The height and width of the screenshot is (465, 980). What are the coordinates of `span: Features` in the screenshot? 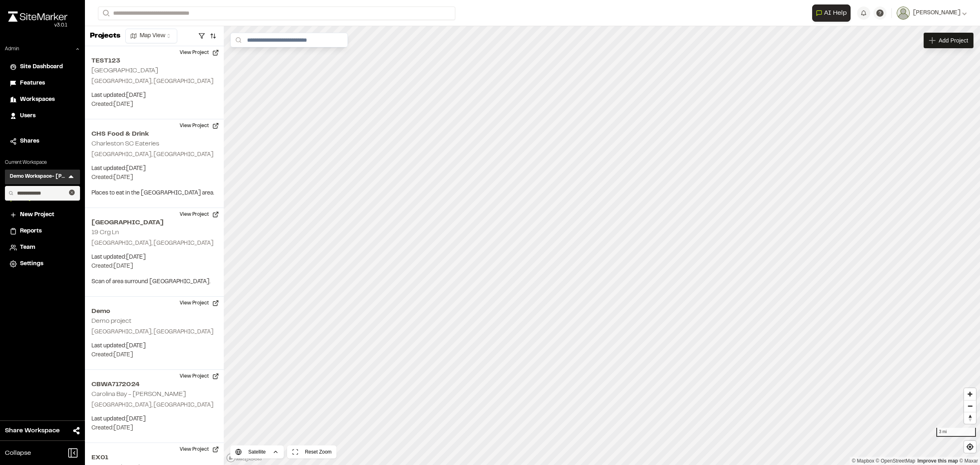 It's located at (33, 83).